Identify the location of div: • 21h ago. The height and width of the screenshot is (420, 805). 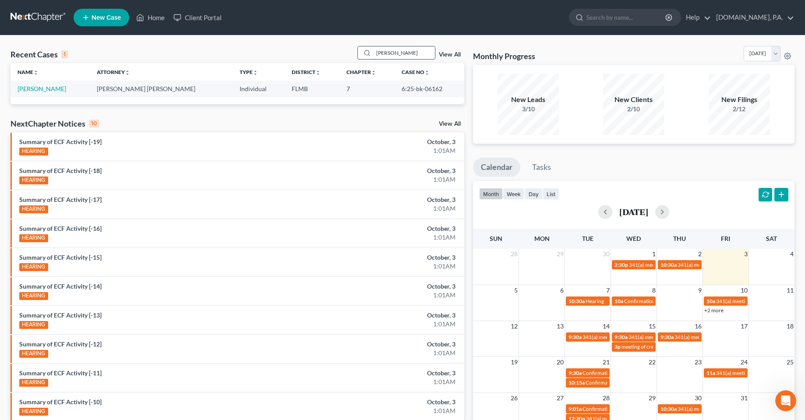
(98, 44).